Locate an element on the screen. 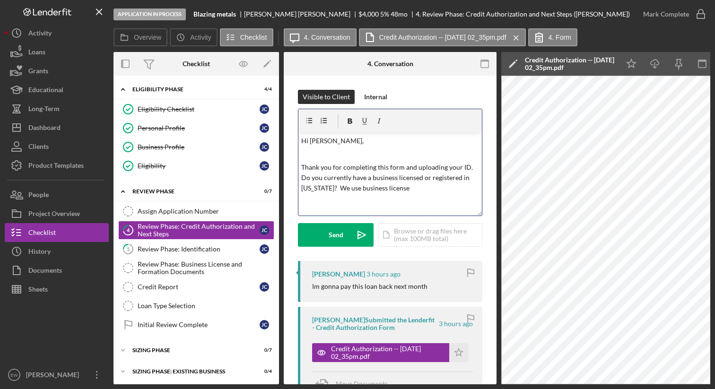  button: 4. Form is located at coordinates (553, 37).